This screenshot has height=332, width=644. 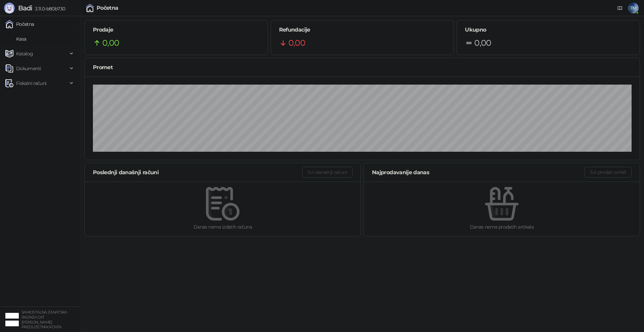 I want to click on span: Katalog, so click(x=25, y=54).